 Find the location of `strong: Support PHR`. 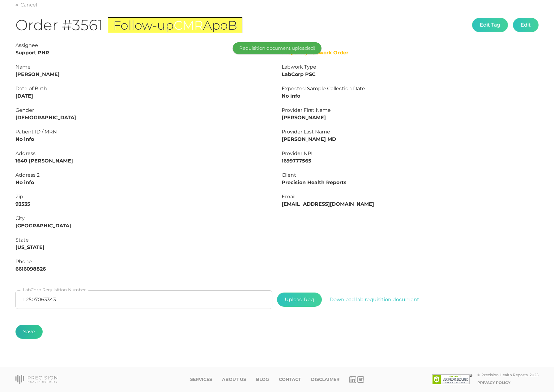

strong: Support PHR is located at coordinates (32, 53).